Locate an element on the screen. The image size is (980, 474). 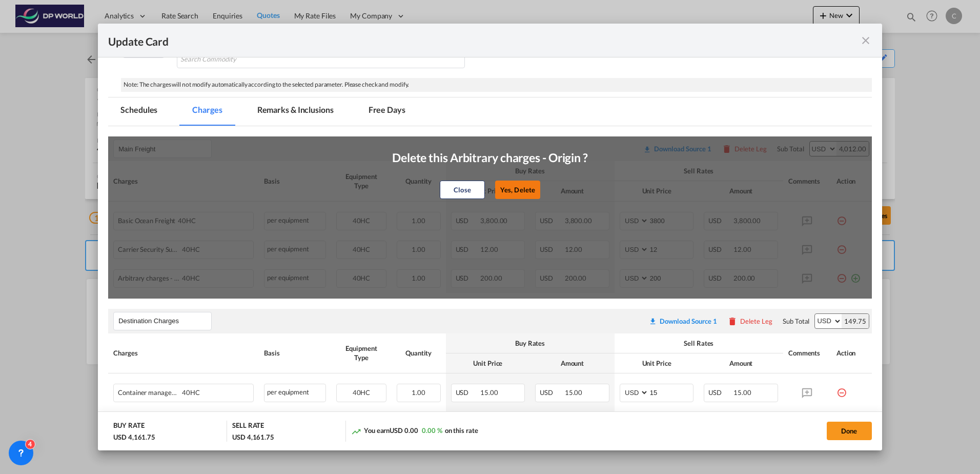
md-icon: icon-trending-up is located at coordinates (356, 431).